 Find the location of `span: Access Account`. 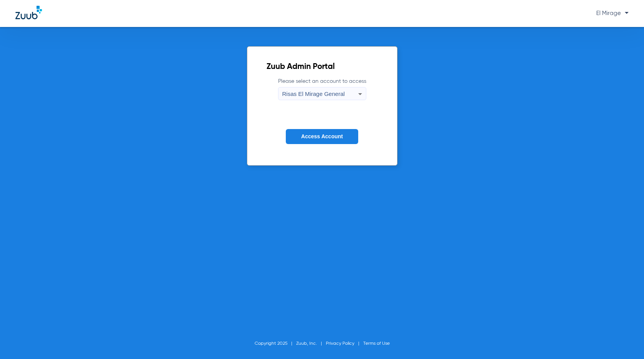

span: Access Account is located at coordinates (322, 137).